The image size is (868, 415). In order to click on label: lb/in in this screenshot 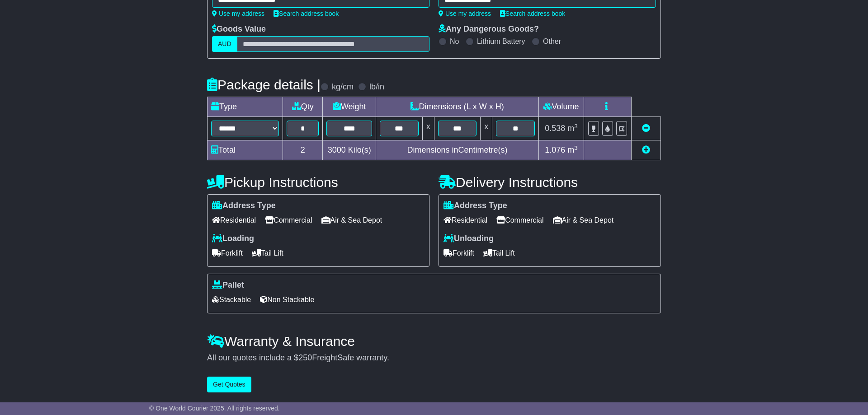, I will do `click(377, 87)`.